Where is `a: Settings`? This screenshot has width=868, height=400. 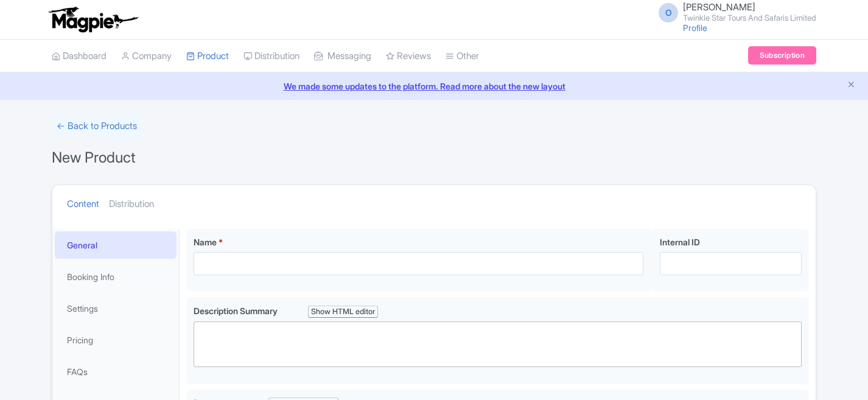 a: Settings is located at coordinates (116, 308).